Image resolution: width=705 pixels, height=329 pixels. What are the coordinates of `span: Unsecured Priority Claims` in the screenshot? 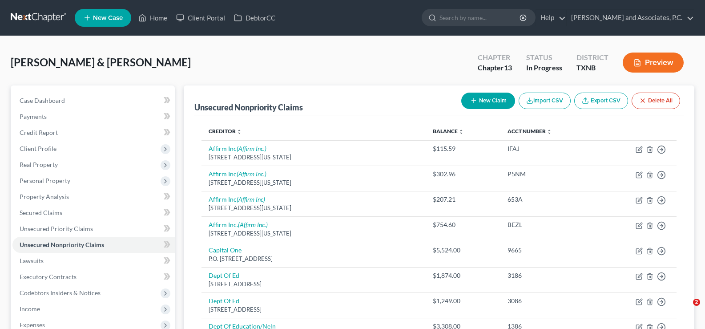 It's located at (56, 228).